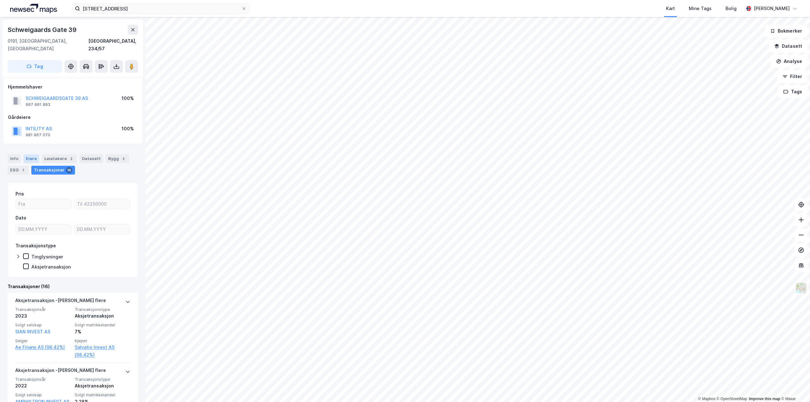 This screenshot has height=402, width=810. What do you see at coordinates (33, 332) in the screenshot?
I see `a: SIAN INVEST AS` at bounding box center [33, 332].